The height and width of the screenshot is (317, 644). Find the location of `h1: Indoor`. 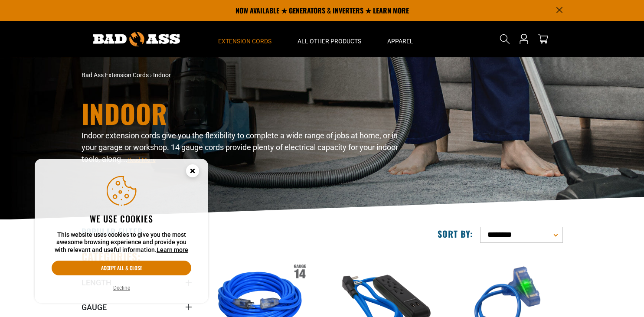

h1: Indoor is located at coordinates (240, 113).